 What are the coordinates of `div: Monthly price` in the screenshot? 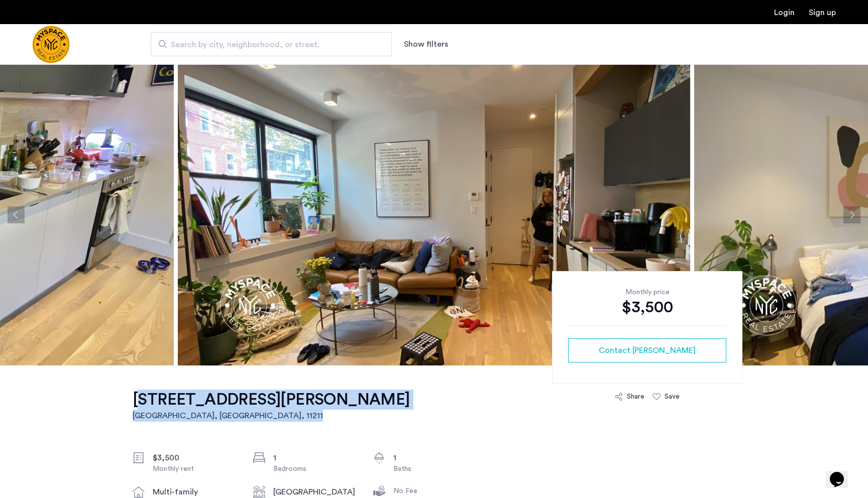 It's located at (647, 292).